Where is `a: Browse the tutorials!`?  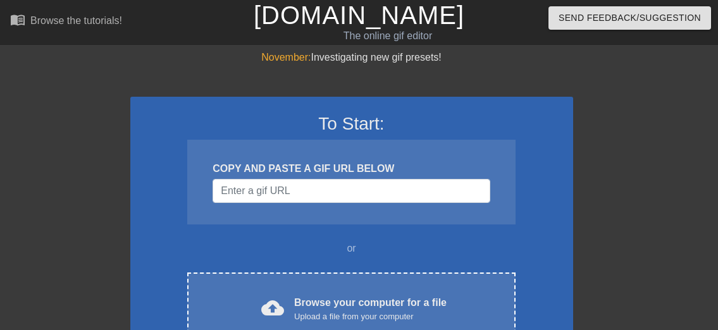
a: Browse the tutorials! is located at coordinates (66, 22).